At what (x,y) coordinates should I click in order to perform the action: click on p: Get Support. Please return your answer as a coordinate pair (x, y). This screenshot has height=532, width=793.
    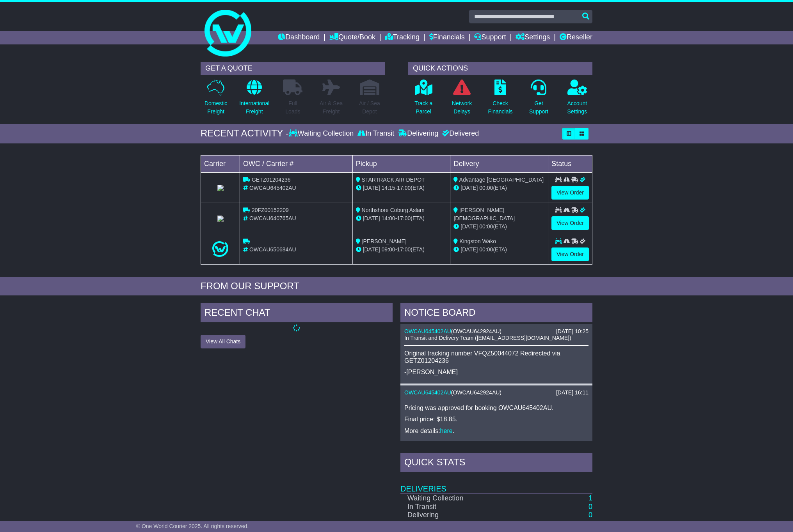
    Looking at the image, I should click on (539, 107).